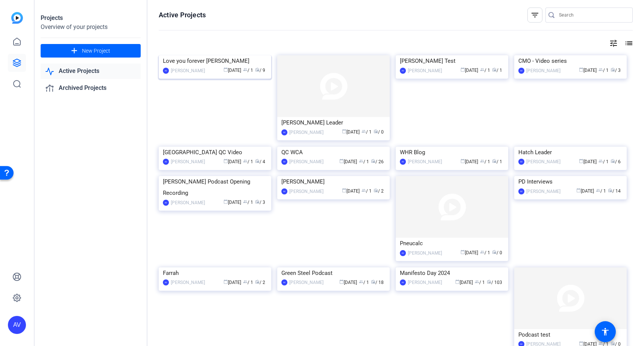 This screenshot has width=644, height=346. Describe the element at coordinates (333, 152) in the screenshot. I see `div: QC WCA` at that location.